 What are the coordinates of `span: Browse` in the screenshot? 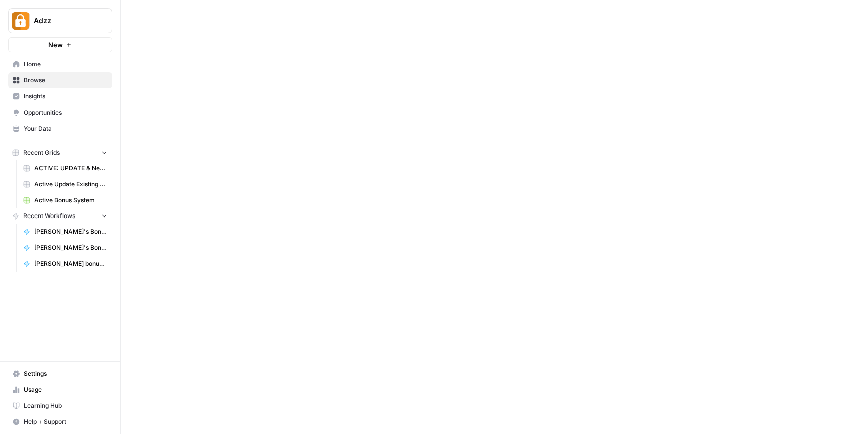 It's located at (65, 80).